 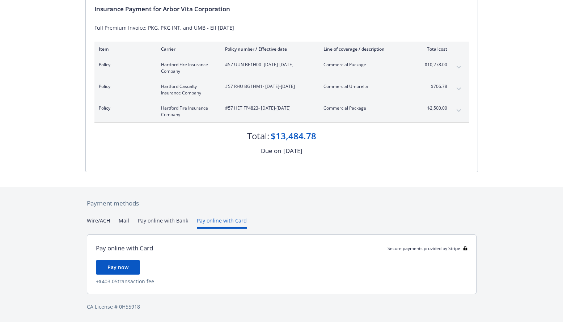 I want to click on span: $10,278.00, so click(x=433, y=65).